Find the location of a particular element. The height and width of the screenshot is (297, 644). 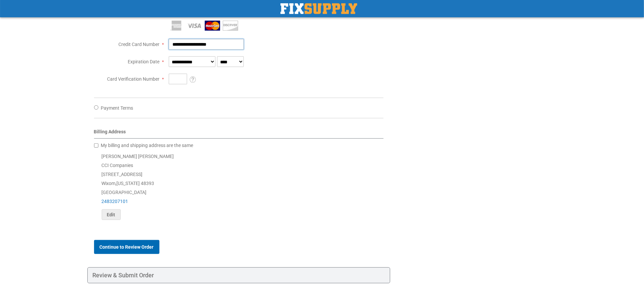

button: Continue to Review Order is located at coordinates (127, 247).